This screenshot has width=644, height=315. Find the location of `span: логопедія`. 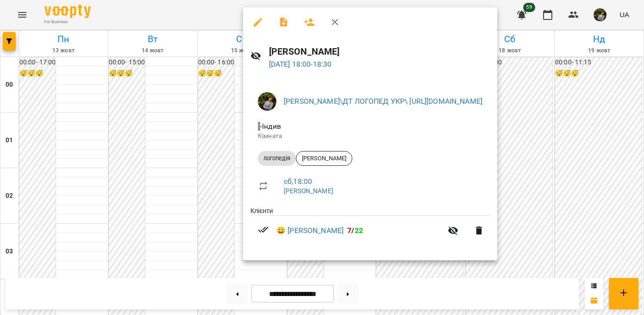

span: логопедія is located at coordinates (277, 158).